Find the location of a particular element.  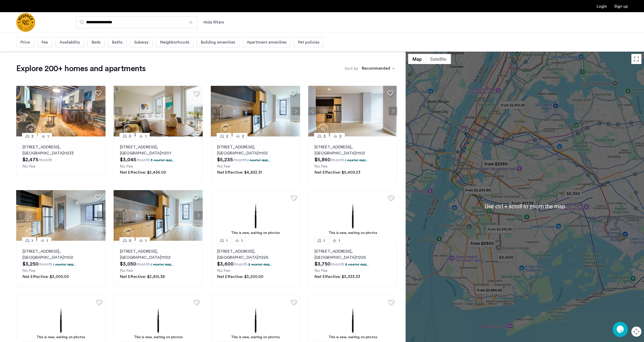

span: Net Effective: $3,200.00 is located at coordinates (240, 277).